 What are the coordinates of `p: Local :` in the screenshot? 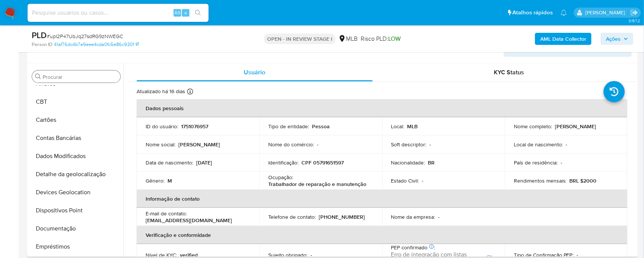 It's located at (398, 126).